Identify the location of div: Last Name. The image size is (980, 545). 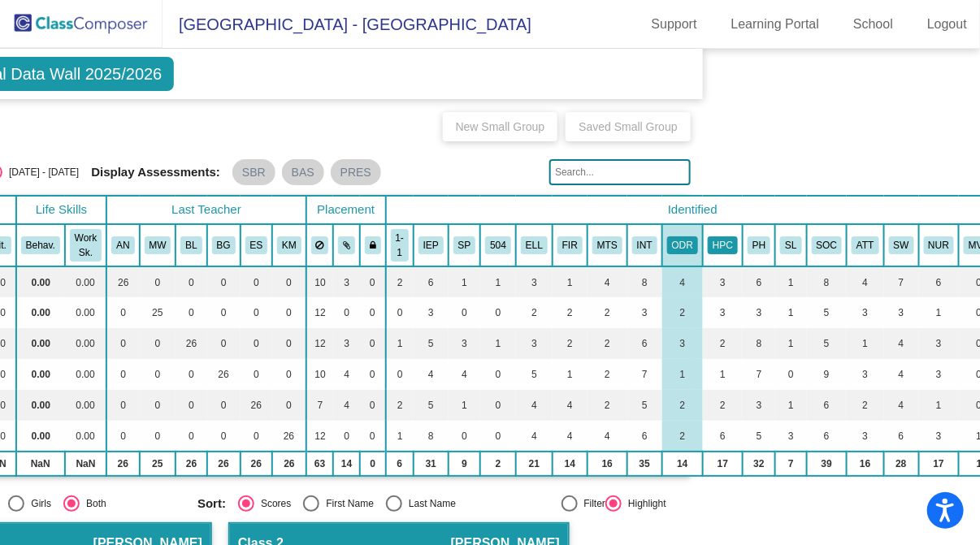
(429, 504).